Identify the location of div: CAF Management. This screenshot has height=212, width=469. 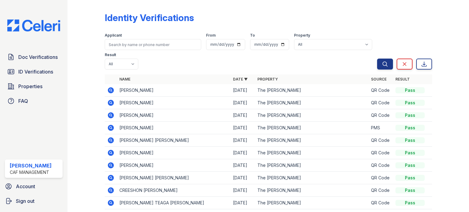
(31, 172).